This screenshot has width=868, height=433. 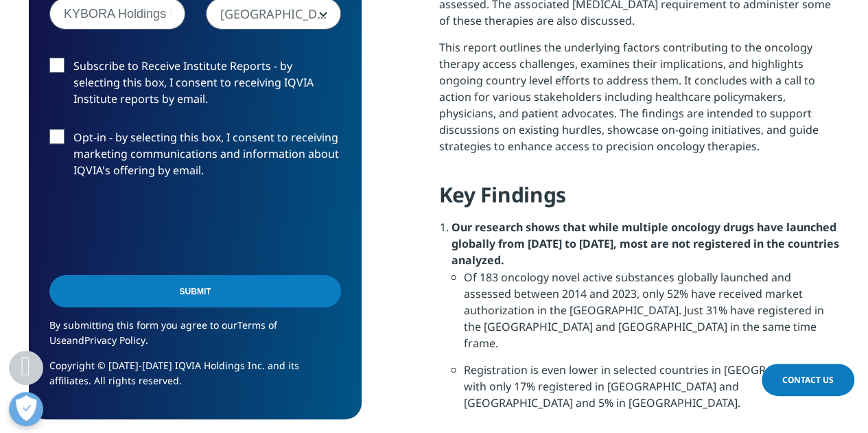 I want to click on label: Opt-in - by selecting this box, I consent to receiving marketing communications and information a..., so click(x=195, y=157).